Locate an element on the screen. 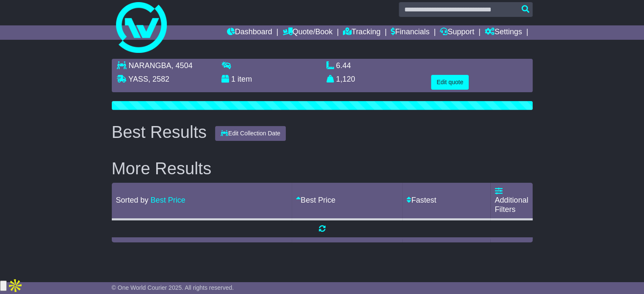 This screenshot has height=294, width=644. span: 6.44 is located at coordinates (344, 66).